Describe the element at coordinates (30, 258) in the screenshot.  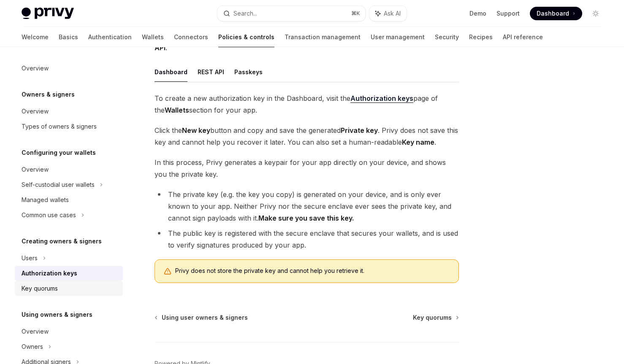
I see `div: Users` at that location.